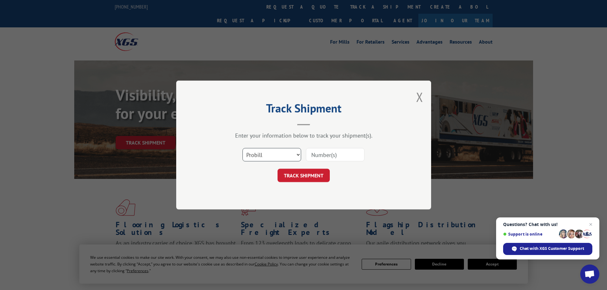 The width and height of the screenshot is (607, 290). I want to click on div: Chat with XGS Customer Support, so click(548, 249).